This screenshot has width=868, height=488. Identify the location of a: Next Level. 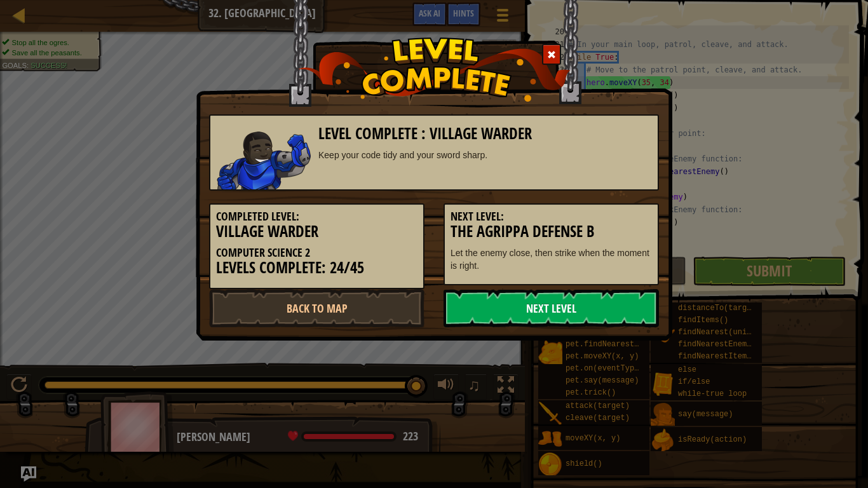
(551, 308).